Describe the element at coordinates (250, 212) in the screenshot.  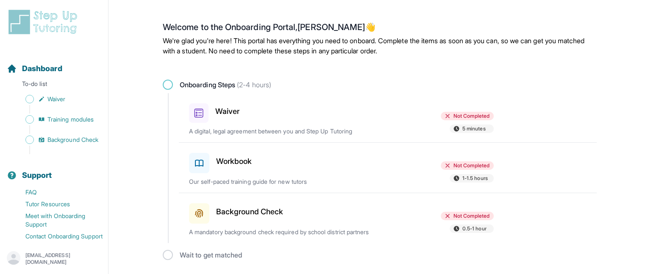
I see `h3: Background Check` at that location.